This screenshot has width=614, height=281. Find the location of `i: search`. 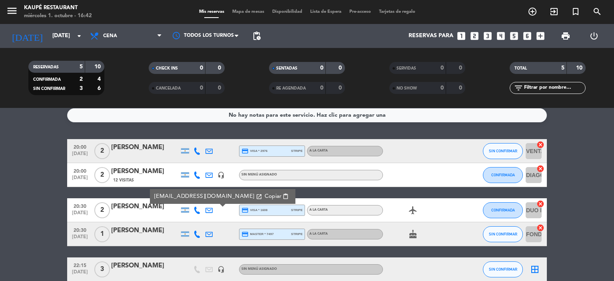

i: search is located at coordinates (597, 12).